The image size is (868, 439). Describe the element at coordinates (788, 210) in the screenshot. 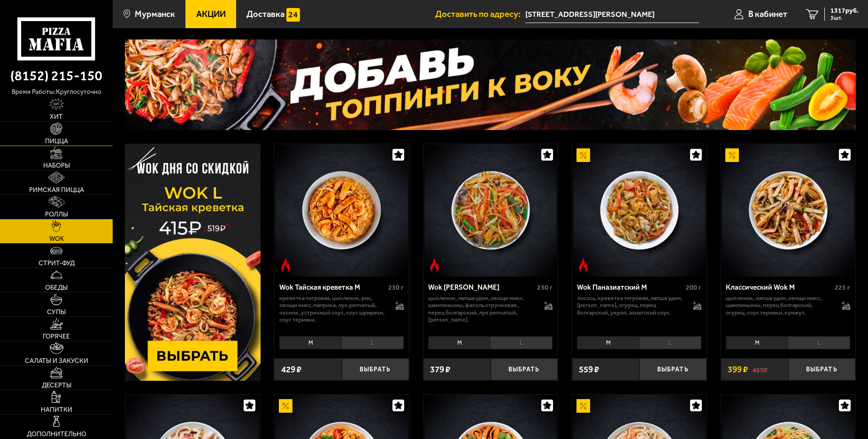

I see `a: АкционныйКлассический Wok M` at that location.